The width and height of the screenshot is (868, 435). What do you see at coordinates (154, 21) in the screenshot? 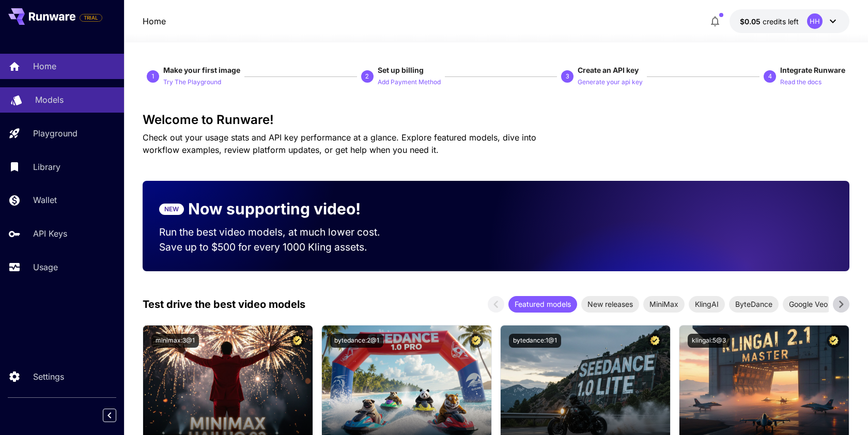
I see `nav: breadcrumb` at bounding box center [154, 21].